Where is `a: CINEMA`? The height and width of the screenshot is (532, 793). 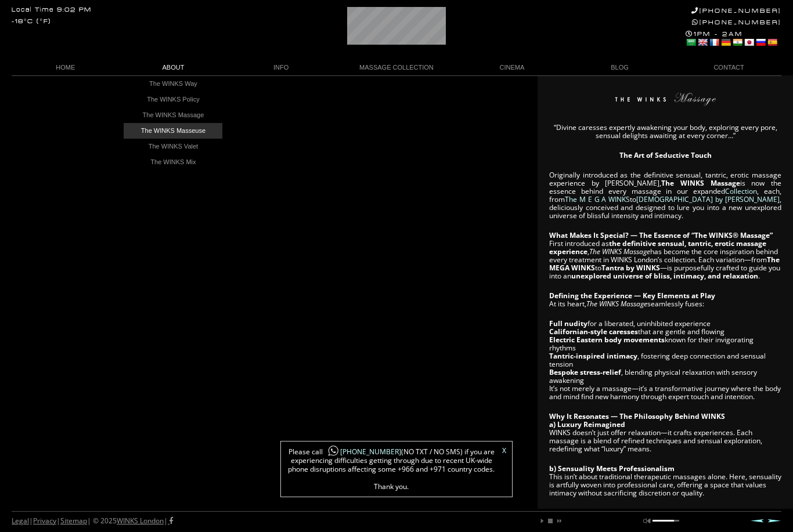 a: CINEMA is located at coordinates (512, 67).